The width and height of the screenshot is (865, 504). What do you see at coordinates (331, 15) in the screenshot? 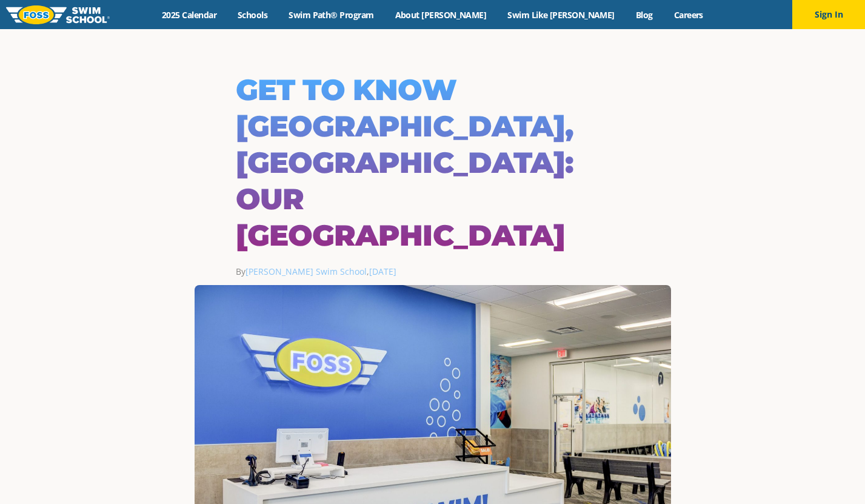
I see `a: Swim Path® Program` at bounding box center [331, 15].